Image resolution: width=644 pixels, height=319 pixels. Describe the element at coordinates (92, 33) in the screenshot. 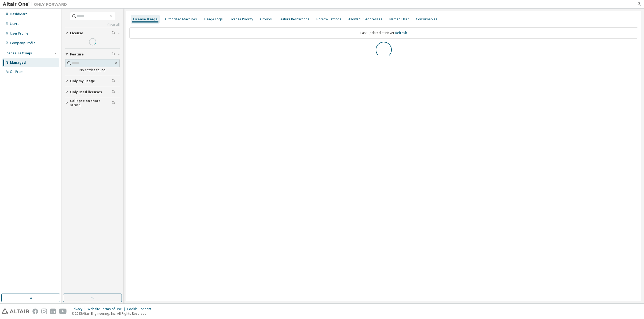

I see `button: License` at that location.